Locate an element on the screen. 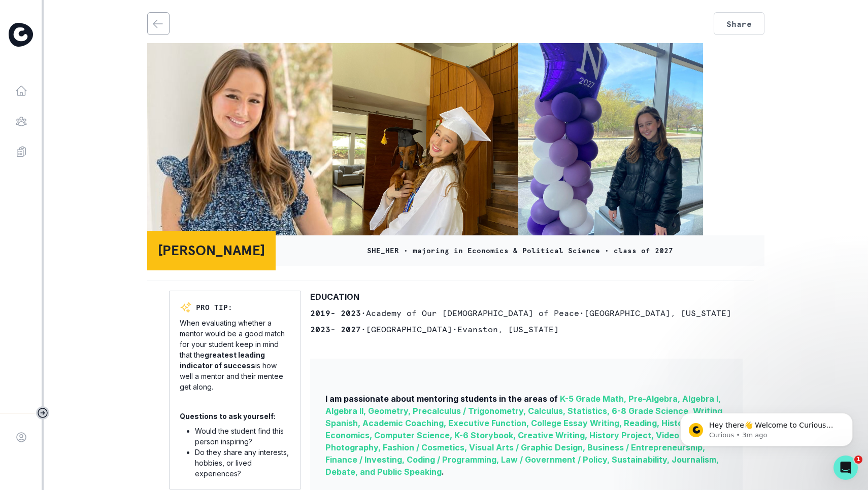 The height and width of the screenshot is (490, 868). p: Hey there👋 Welcome to Curious Cardinals 🙌 Take a look around! If you have any questions or are ex... is located at coordinates (110, 34).